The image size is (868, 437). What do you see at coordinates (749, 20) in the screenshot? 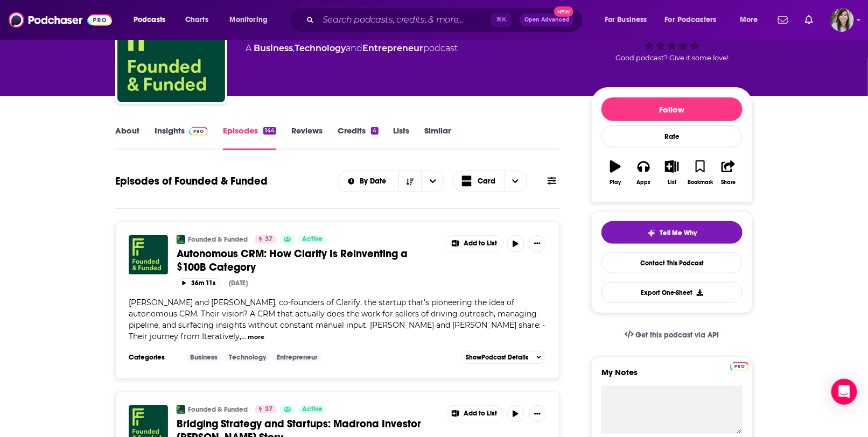
I see `span: More` at bounding box center [749, 20].